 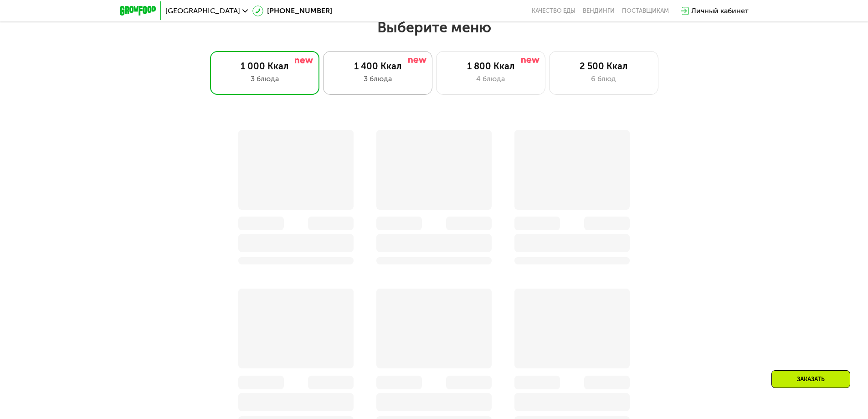 I want to click on div: 1 400 Ккал, so click(x=378, y=66).